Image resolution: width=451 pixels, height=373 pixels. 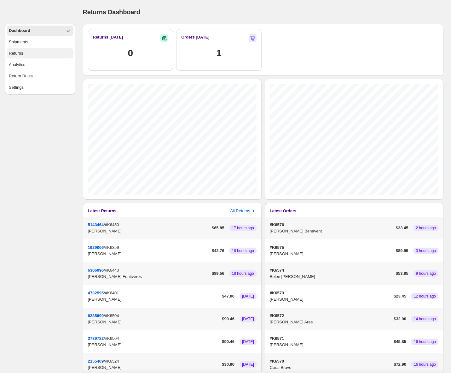 I want to click on p: 3789782, so click(x=96, y=338).